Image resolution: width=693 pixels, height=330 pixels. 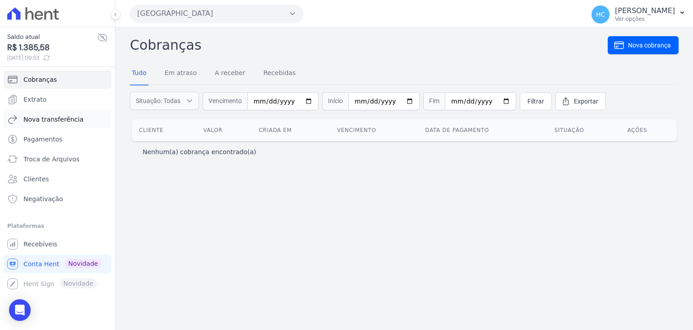 I want to click on span: Troca de Arquivos, so click(x=51, y=159).